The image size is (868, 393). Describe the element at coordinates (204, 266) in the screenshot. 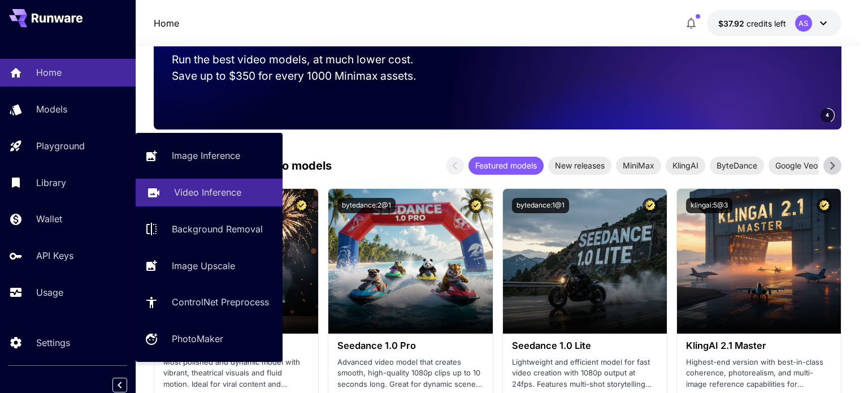

I see `p: Image Upscale` at that location.